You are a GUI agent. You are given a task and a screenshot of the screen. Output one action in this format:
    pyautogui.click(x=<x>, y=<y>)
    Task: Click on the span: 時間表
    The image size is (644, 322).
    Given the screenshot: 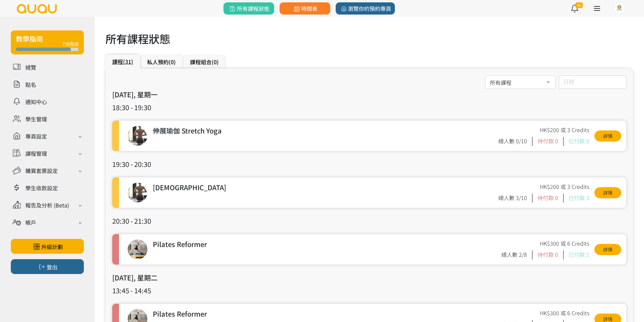 What is the action you would take?
    pyautogui.click(x=304, y=8)
    